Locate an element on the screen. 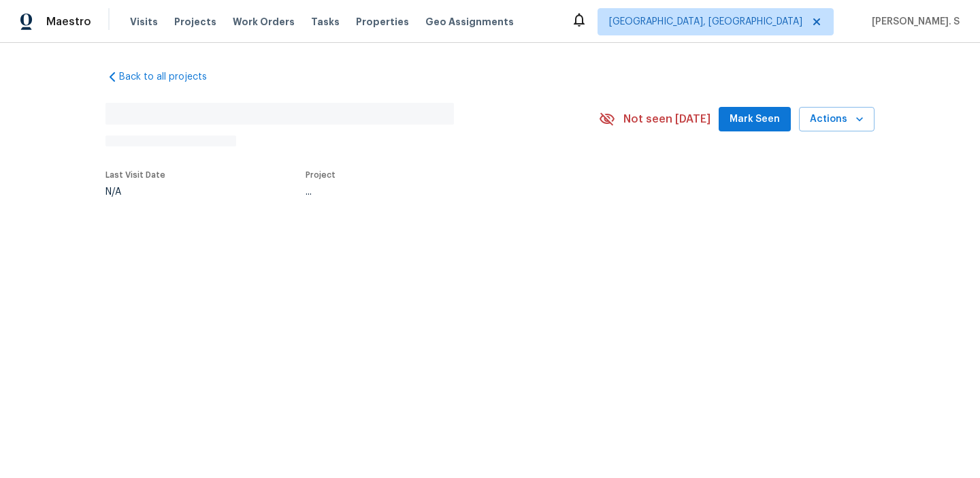 This screenshot has width=980, height=478. button: Actions is located at coordinates (837, 119).